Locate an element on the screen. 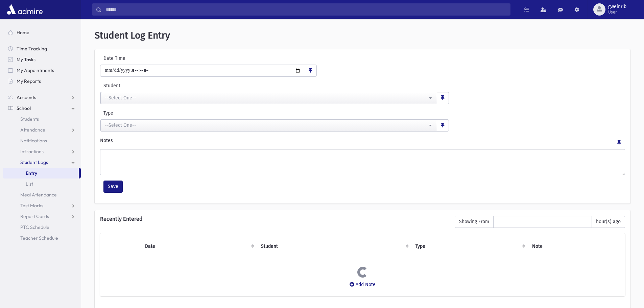 This screenshot has height=308, width=644. a: Report Cards is located at coordinates (42, 217).